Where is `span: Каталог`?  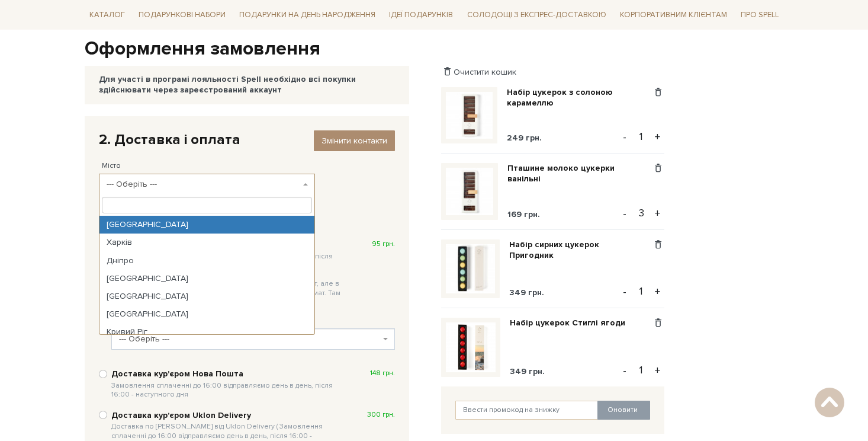 span: Каталог is located at coordinates (107, 15).